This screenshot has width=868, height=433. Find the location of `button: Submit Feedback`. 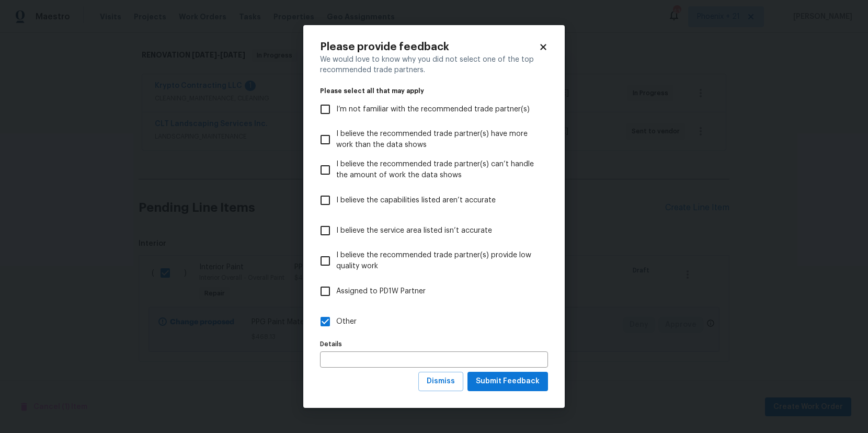

button: Submit Feedback is located at coordinates (507, 381).